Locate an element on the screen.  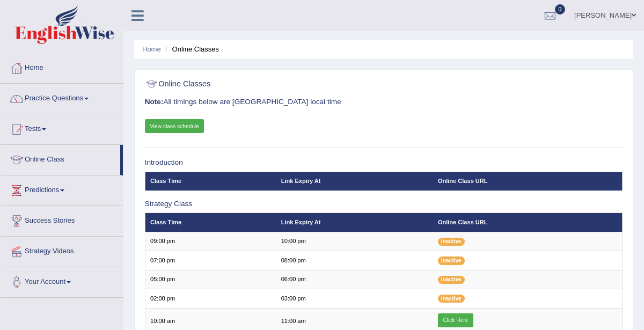
td: 02:00 pm is located at coordinates (210, 298).